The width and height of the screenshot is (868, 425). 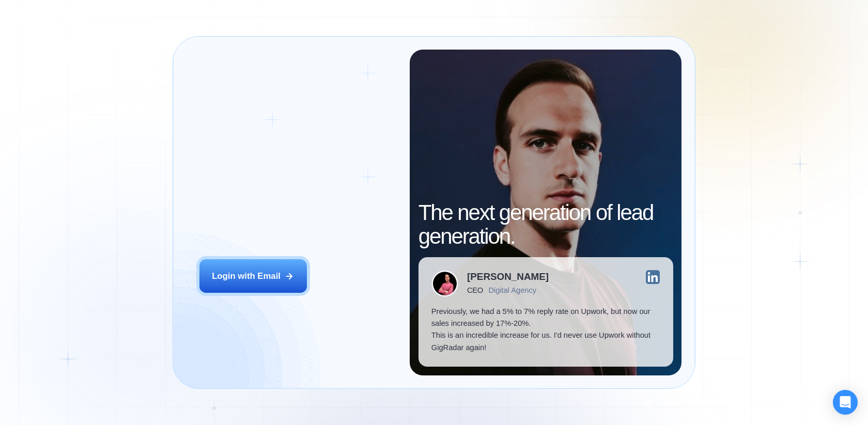 I want to click on h2: The next generation of lead generation., so click(x=546, y=225).